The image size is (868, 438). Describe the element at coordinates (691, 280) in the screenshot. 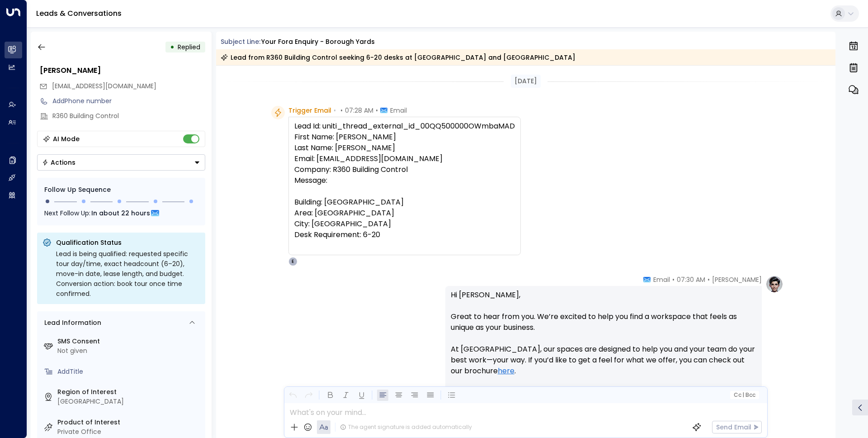

I see `span: 07:30 AM` at that location.